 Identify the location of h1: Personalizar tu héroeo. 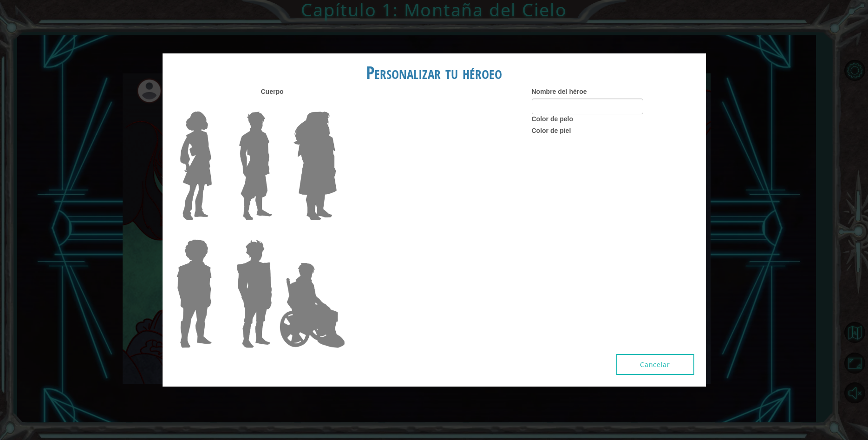
(434, 72).